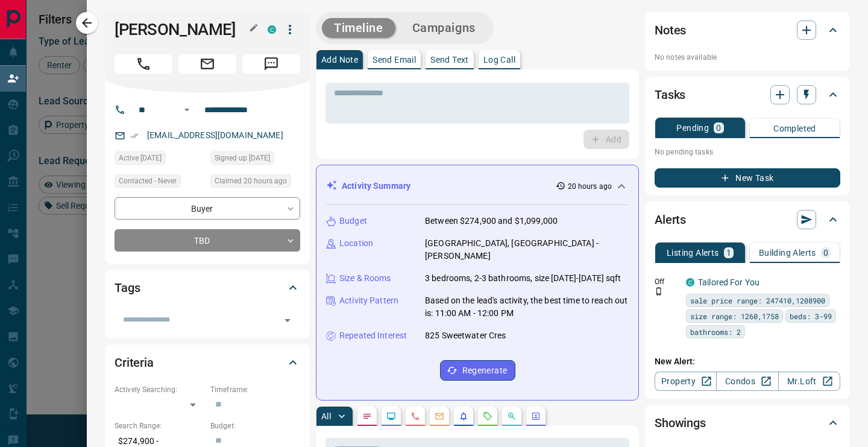  Describe the element at coordinates (465, 335) in the screenshot. I see `p: 825 Sweetwater Cres` at that location.